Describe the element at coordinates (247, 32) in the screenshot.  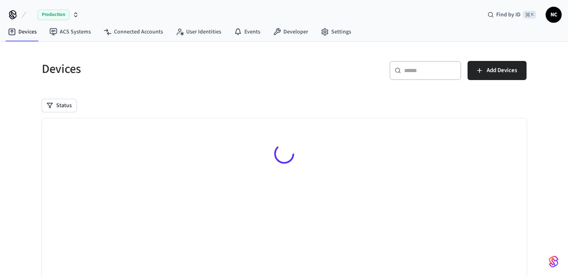
I see `a: Events` at that location.